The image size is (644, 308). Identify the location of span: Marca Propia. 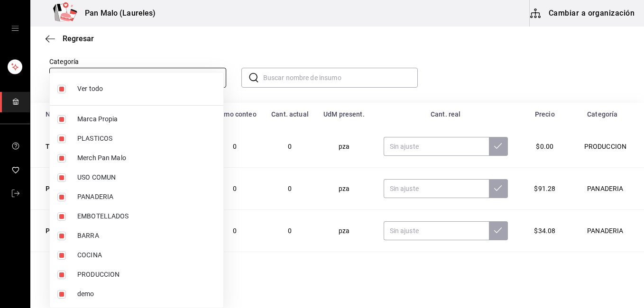
(147, 119).